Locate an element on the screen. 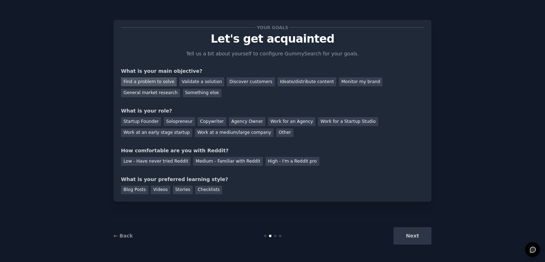 The image size is (545, 262). div: Validate a solution is located at coordinates (201, 82).